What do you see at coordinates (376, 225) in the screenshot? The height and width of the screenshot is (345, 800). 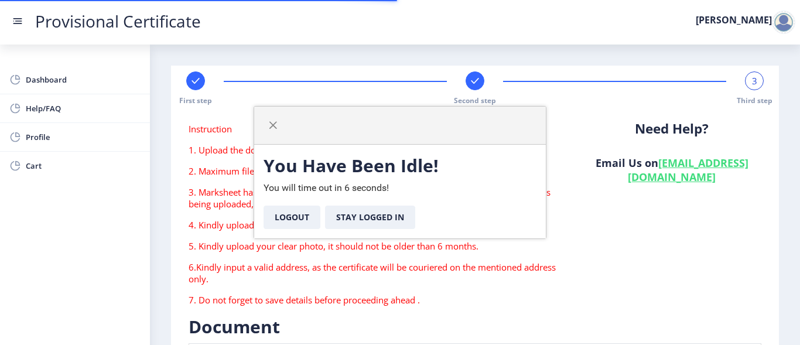 I see `p: 4. Kindly upload your Final Year/Semester Pass Marksheet.` at bounding box center [376, 225].